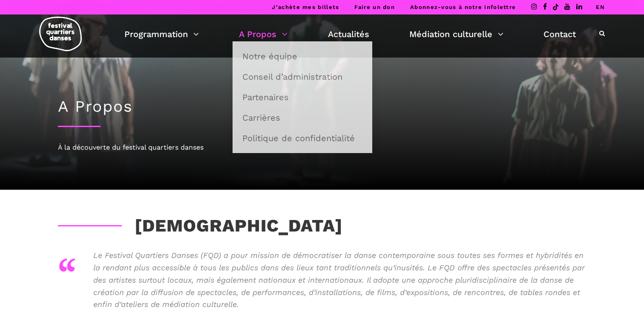 This screenshot has width=644, height=330. I want to click on a: Partenaires, so click(303, 97).